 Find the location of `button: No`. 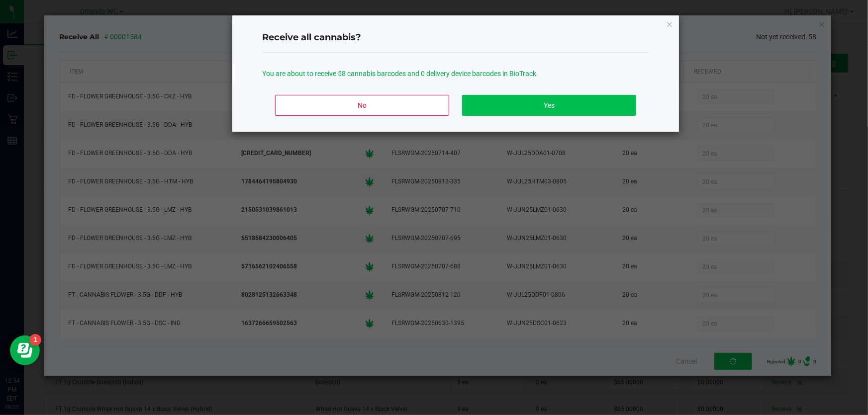

button: No is located at coordinates (362, 105).